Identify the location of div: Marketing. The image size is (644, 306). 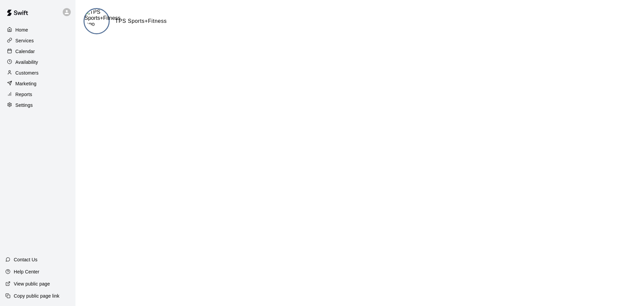
(37, 84).